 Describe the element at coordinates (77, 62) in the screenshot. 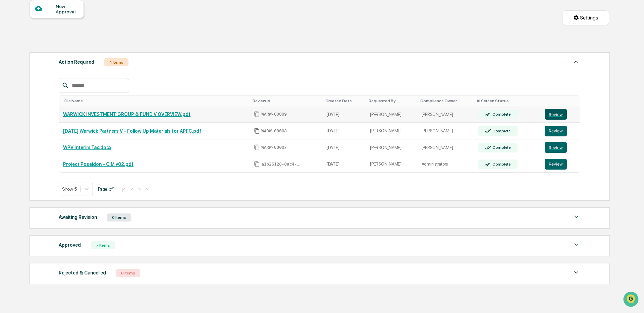

I see `div: Action Required` at that location.